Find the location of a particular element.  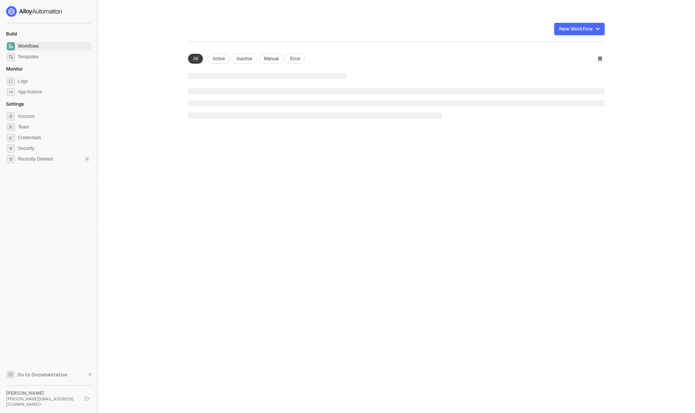

span: security is located at coordinates (11, 148).